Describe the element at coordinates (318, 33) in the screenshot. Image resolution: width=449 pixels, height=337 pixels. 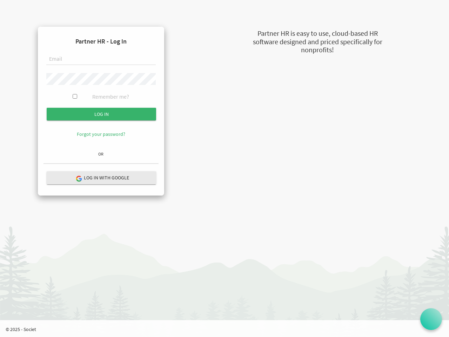
I see `div: Partner HR is easy to use, cloud-based HR` at that location.